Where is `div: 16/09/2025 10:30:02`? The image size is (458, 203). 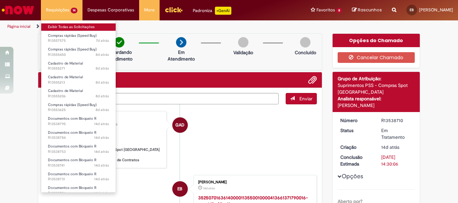 div: 16/09/2025 10:30:02 is located at coordinates (396, 147).